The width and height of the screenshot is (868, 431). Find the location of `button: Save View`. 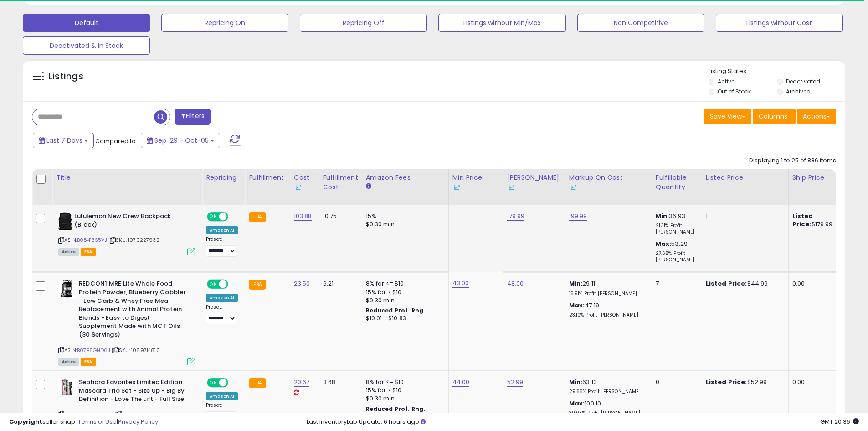

button: Save View is located at coordinates (728, 116).